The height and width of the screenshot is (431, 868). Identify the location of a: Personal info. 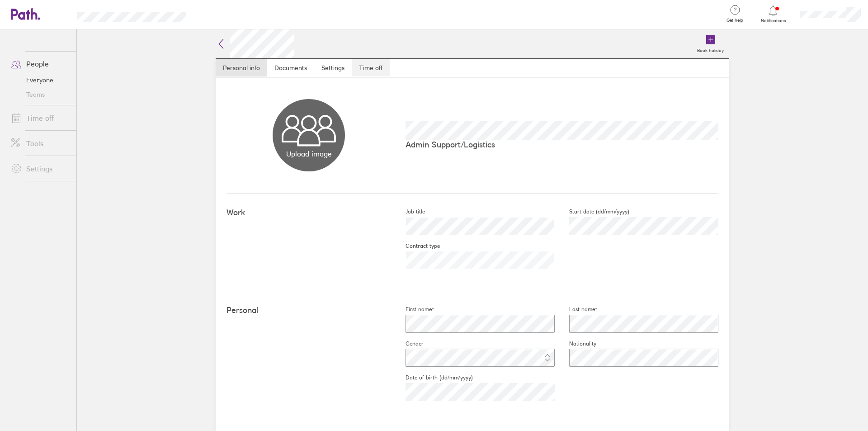
(241, 68).